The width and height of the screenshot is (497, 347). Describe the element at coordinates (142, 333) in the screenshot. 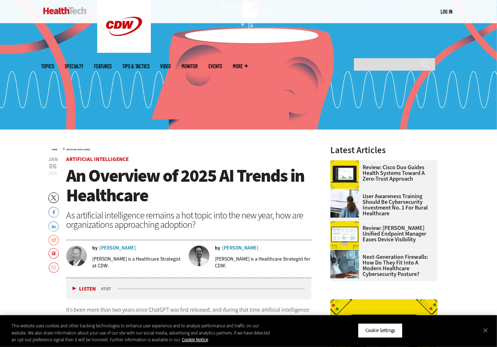

I see `div: This website uses cookies and other tracking technologies to enhance user experience and to analy...` at that location.